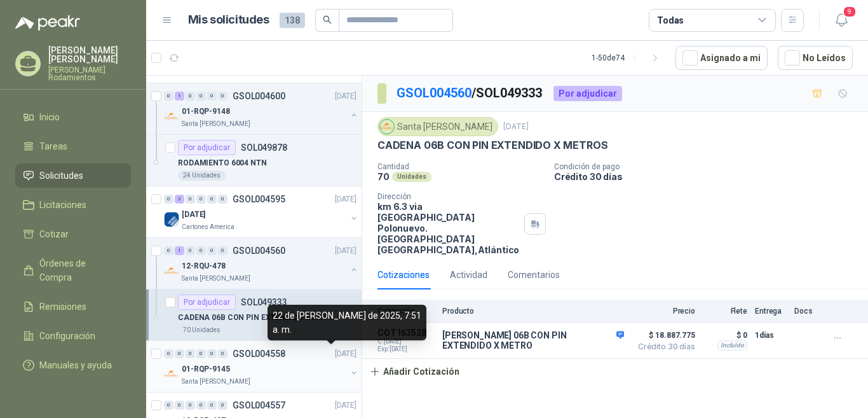 Image resolution: width=868 pixels, height=418 pixels. I want to click on a: Licitaciones, so click(73, 205).